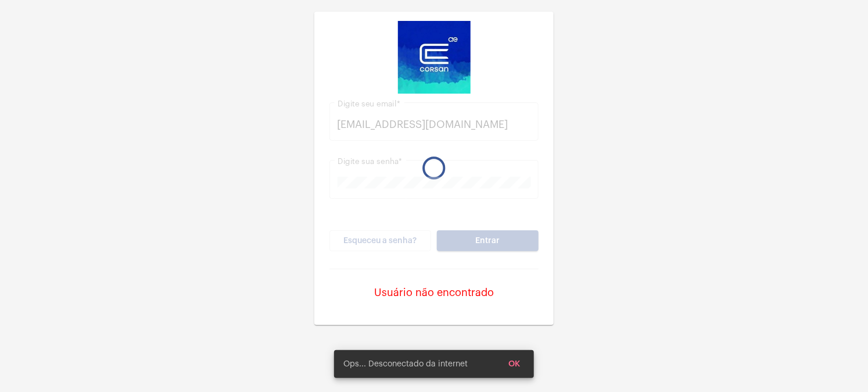 Image resolution: width=868 pixels, height=392 pixels. Describe the element at coordinates (514, 364) in the screenshot. I see `button: OK` at that location.